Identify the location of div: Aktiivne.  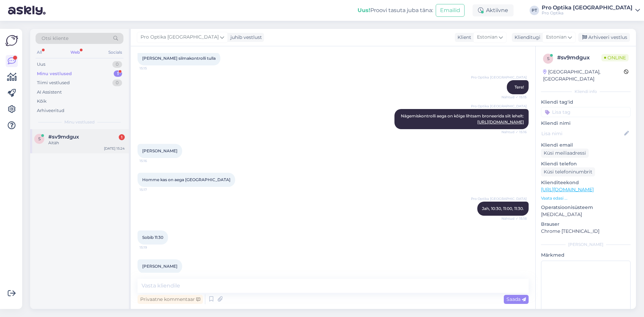
(493, 11).